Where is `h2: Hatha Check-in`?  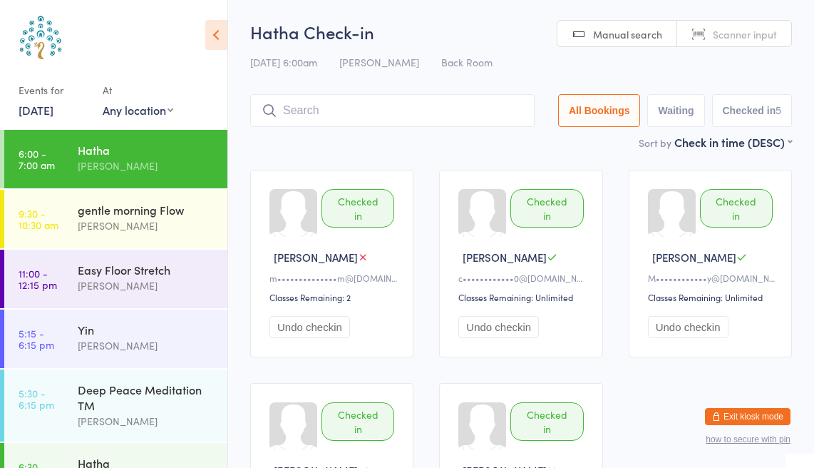
h2: Hatha Check-in is located at coordinates (521, 31).